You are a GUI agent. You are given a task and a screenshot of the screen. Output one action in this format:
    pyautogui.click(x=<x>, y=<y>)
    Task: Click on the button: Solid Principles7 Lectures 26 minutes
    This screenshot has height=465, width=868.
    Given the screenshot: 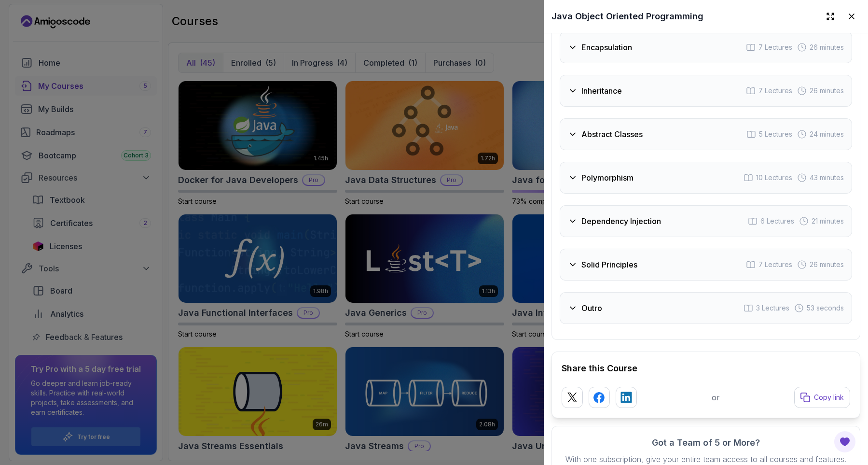 What is the action you would take?
    pyautogui.click(x=706, y=264)
    